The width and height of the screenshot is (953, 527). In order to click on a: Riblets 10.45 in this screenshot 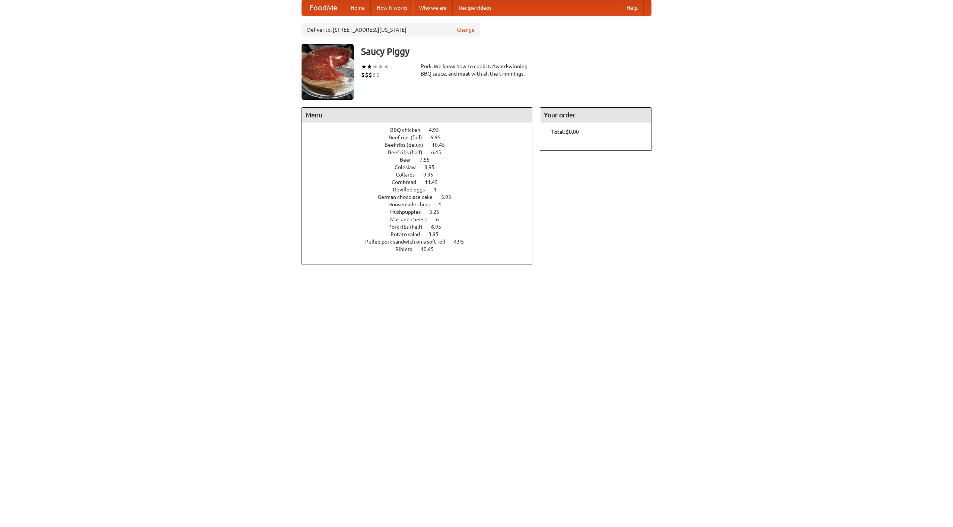, I will do `click(422, 249)`.